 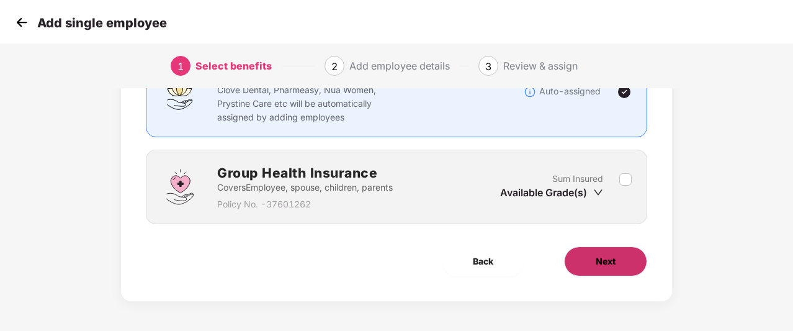 What do you see at coordinates (578, 179) in the screenshot?
I see `p: Sum Insured` at bounding box center [578, 179].